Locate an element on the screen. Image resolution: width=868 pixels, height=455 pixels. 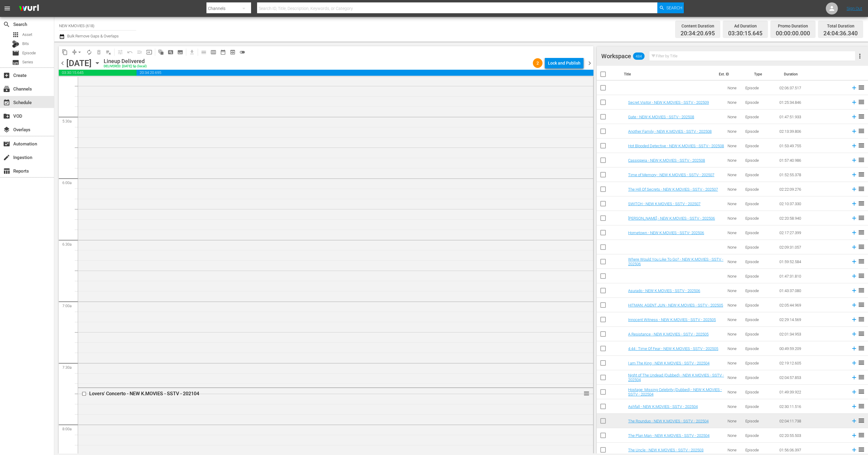
span: content_copy is located at coordinates (65, 52).